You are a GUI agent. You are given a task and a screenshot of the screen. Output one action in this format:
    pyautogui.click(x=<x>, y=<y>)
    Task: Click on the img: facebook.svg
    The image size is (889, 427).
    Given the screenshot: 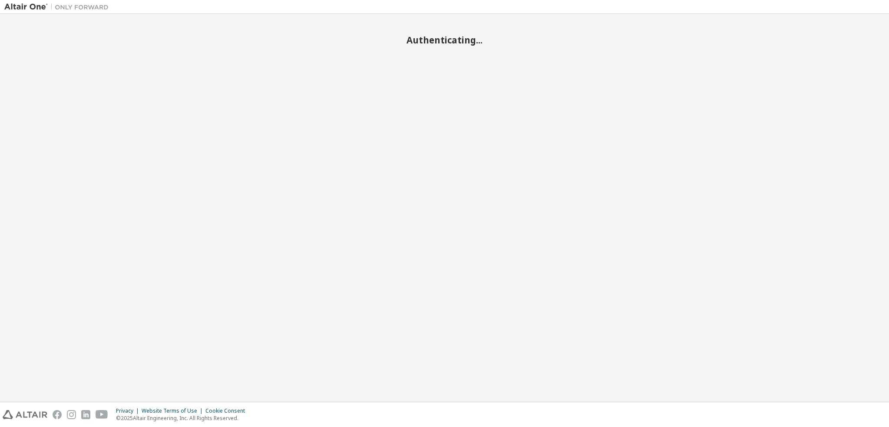 What is the action you would take?
    pyautogui.click(x=57, y=414)
    